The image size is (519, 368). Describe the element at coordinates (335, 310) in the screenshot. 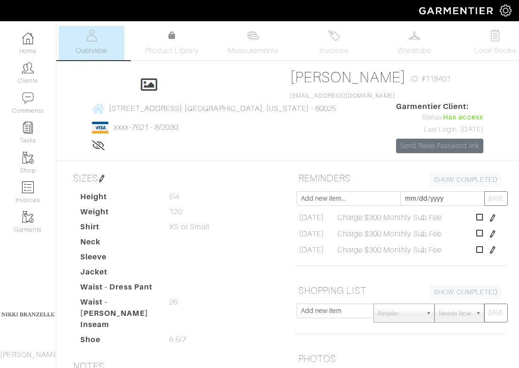

I see `input: Add new item` at that location.